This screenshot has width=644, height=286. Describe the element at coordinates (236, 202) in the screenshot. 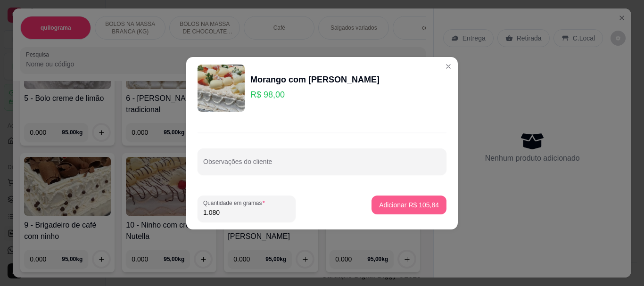

I see `label: Quantidade em gramas` at that location.